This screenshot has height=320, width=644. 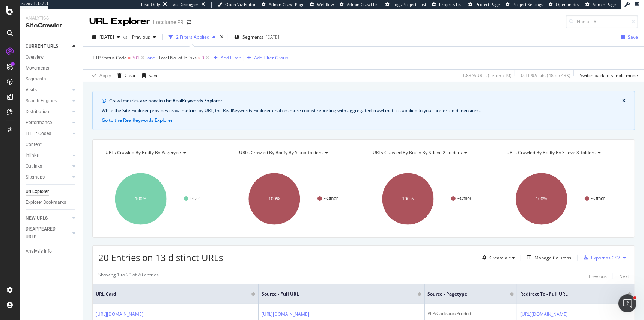 What do you see at coordinates (52, 251) in the screenshot?
I see `a: Analysis Info` at bounding box center [52, 251].